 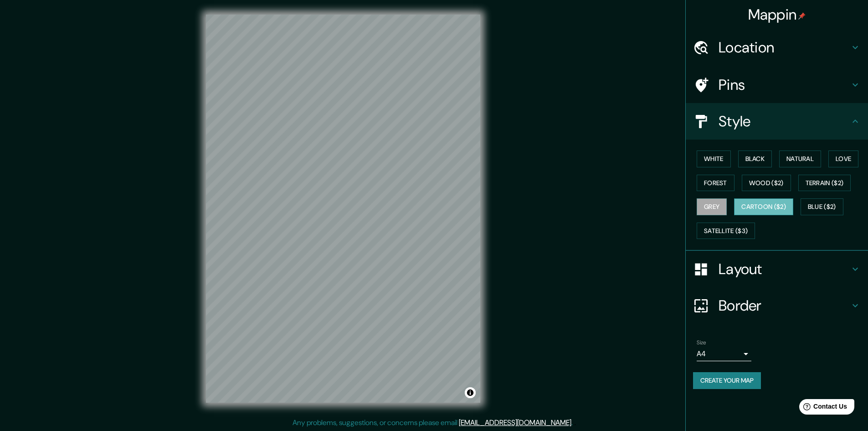 I want to click on button: Cartoon ($2), so click(x=764, y=206).